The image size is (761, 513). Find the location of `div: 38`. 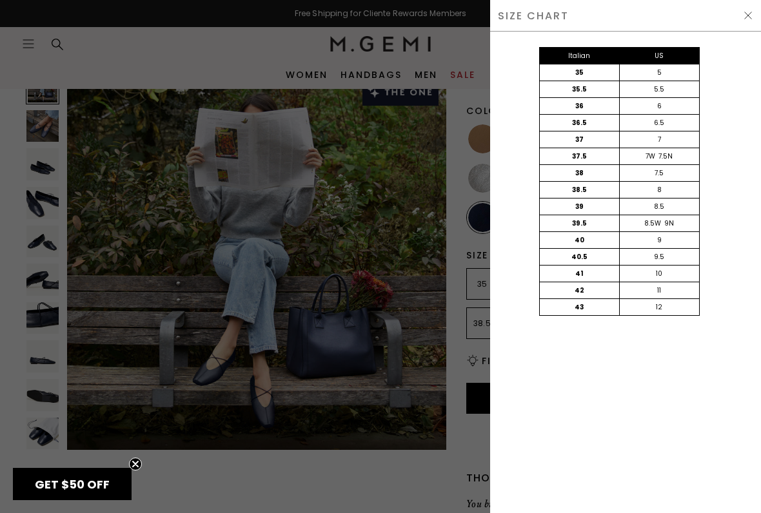

div: 38 is located at coordinates (580, 173).